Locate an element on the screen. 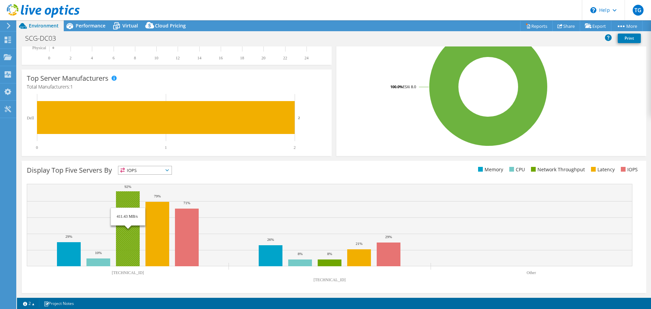  text: 71% is located at coordinates (187, 203).